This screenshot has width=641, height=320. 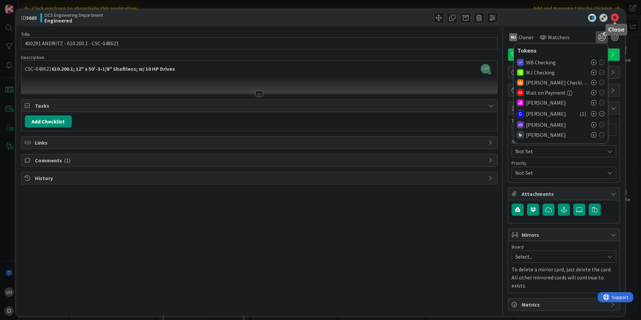 What do you see at coordinates (259, 69) in the screenshot?
I see `p: CSC-048621` at bounding box center [259, 69].